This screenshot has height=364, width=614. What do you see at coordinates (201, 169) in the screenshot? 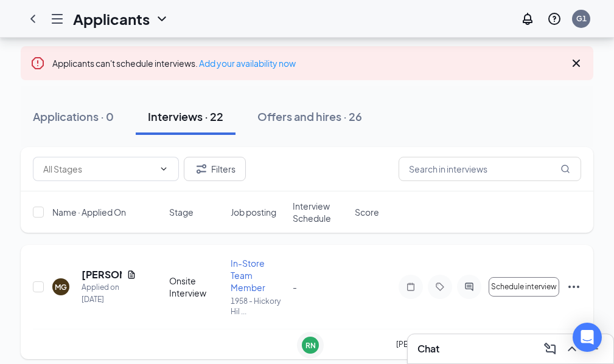
I see `svg: Filter` at bounding box center [201, 169].